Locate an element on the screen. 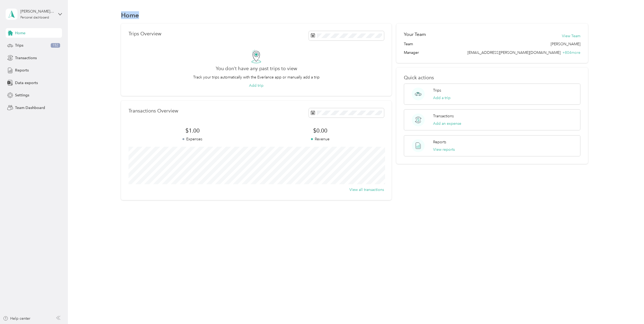 The width and height of the screenshot is (644, 324). p: Track your trips automatically with the Everlance app or manually add a trip is located at coordinates (256, 77).